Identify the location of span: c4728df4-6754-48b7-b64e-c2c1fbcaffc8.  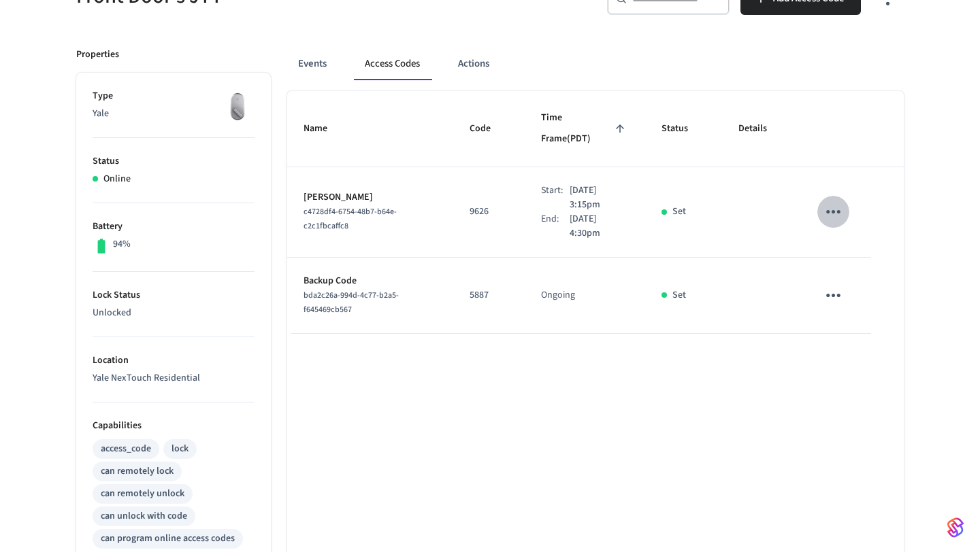
(350, 219).